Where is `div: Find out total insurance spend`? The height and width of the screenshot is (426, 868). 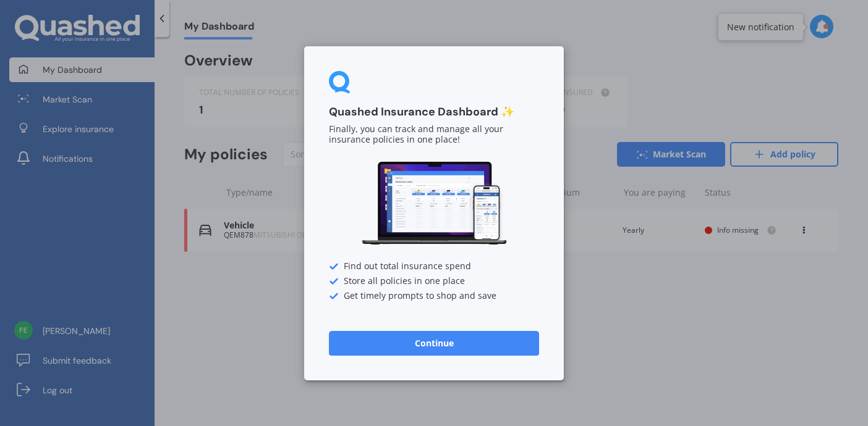 div: Find out total insurance spend is located at coordinates (434, 266).